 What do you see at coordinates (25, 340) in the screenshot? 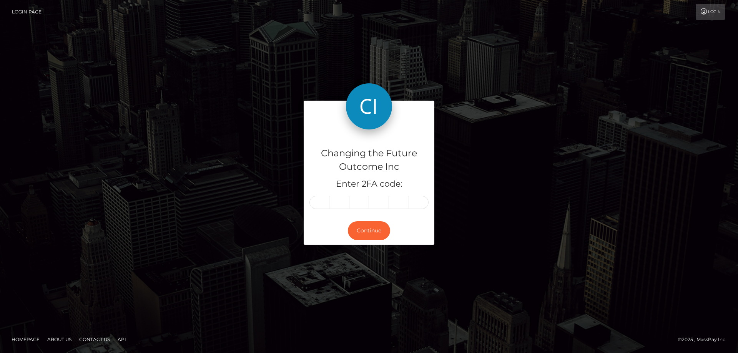
I see `a: Homepage` at bounding box center [25, 340].